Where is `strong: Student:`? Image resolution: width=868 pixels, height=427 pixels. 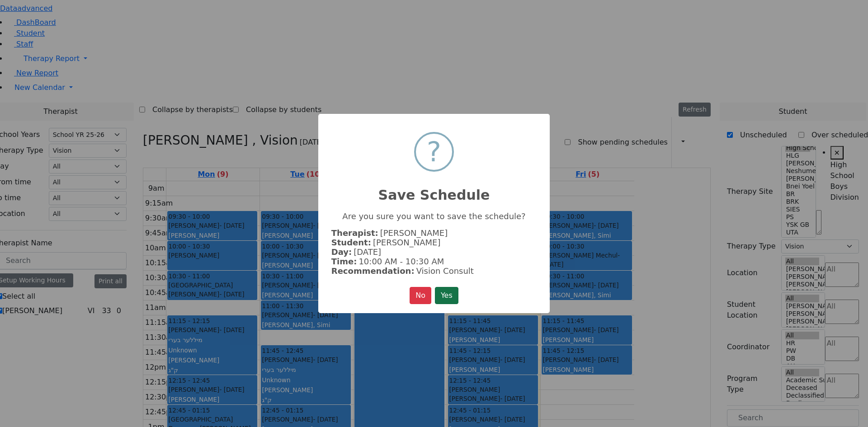 strong: Student: is located at coordinates (351, 242).